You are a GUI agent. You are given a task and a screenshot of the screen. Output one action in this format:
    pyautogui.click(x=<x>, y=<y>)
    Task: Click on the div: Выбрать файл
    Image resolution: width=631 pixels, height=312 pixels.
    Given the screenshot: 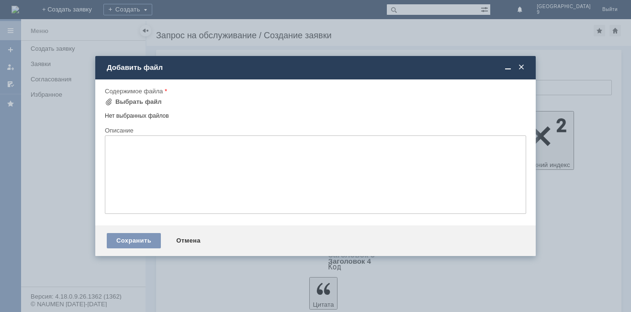 What is the action you would take?
    pyautogui.click(x=138, y=102)
    